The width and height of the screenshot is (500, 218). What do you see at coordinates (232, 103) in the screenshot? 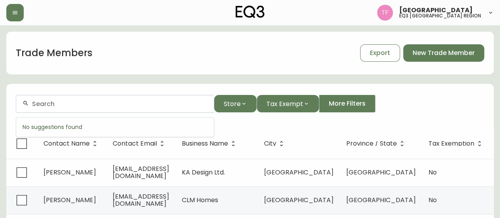
I see `span: Store` at bounding box center [232, 103].